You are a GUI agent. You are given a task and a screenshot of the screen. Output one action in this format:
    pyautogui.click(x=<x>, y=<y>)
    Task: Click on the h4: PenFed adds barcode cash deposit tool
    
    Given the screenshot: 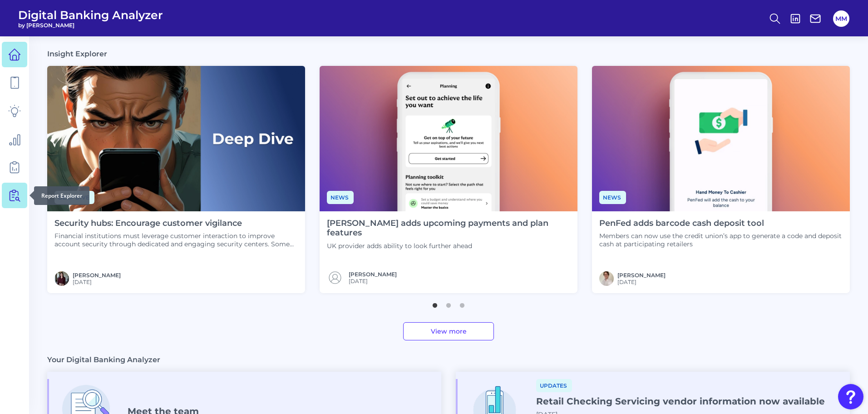 What is the action you would take?
    pyautogui.click(x=721, y=223)
    